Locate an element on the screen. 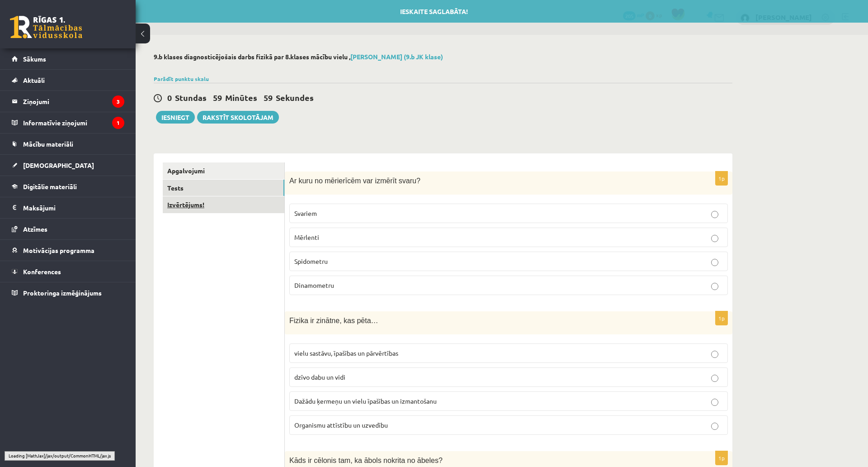 This screenshot has width=868, height=467. a: Maksājumi is located at coordinates (68, 208).